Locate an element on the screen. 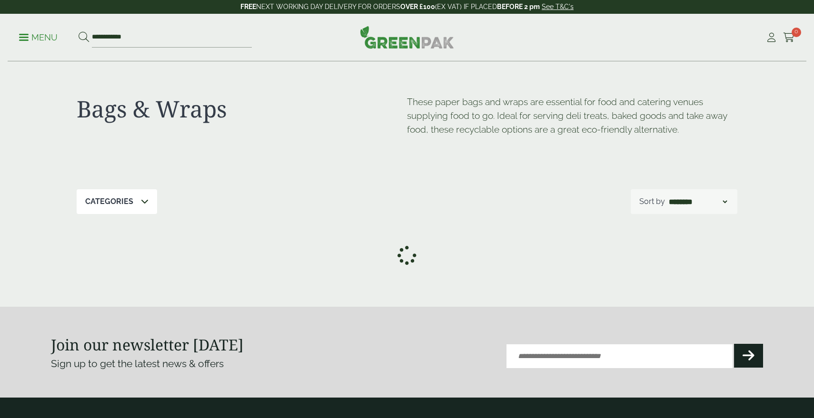 The height and width of the screenshot is (418, 814). img: GreenPak Supplies is located at coordinates (407, 37).